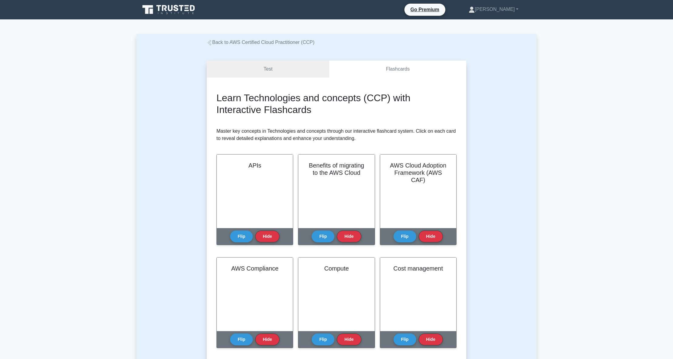 Image resolution: width=673 pixels, height=359 pixels. What do you see at coordinates (398, 69) in the screenshot?
I see `a: Flashcards` at bounding box center [398, 69].